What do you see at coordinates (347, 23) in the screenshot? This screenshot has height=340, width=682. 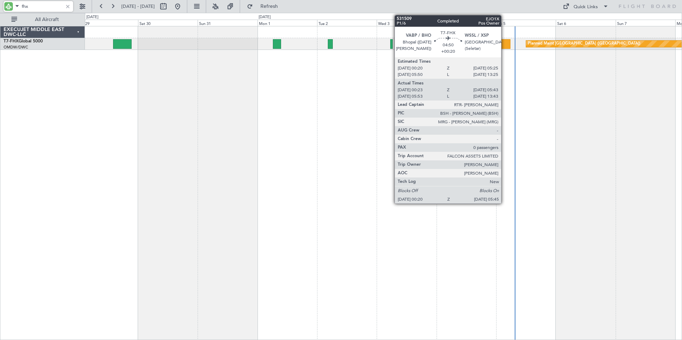 I see `div: Tue 2` at bounding box center [347, 23].